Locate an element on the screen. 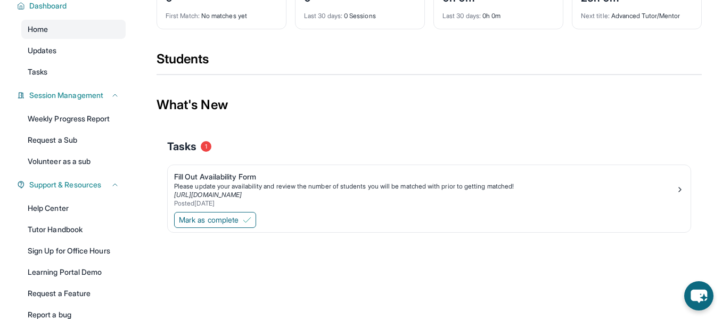  a: Help Center is located at coordinates (73, 208).